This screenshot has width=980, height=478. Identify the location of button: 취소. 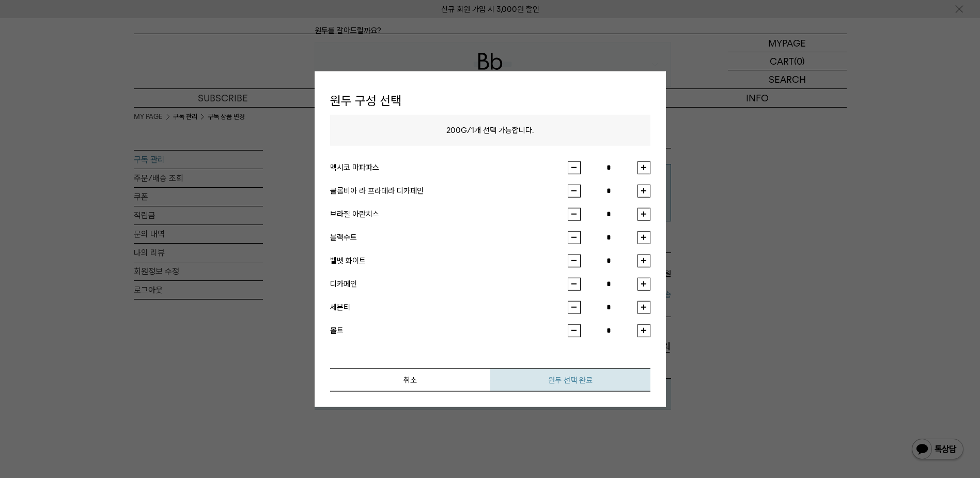
(410, 379).